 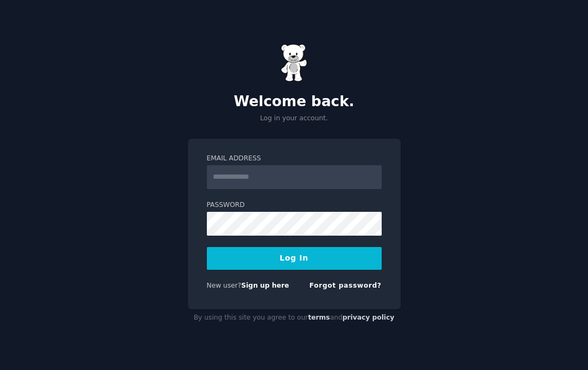 What do you see at coordinates (294, 259) in the screenshot?
I see `button: Log In` at bounding box center [294, 259].